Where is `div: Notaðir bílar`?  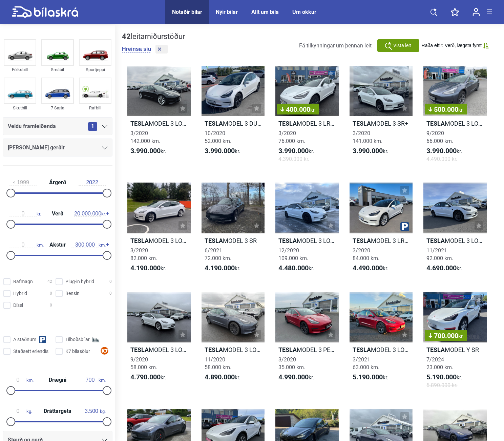 div: Notaðir bílar is located at coordinates (187, 12).